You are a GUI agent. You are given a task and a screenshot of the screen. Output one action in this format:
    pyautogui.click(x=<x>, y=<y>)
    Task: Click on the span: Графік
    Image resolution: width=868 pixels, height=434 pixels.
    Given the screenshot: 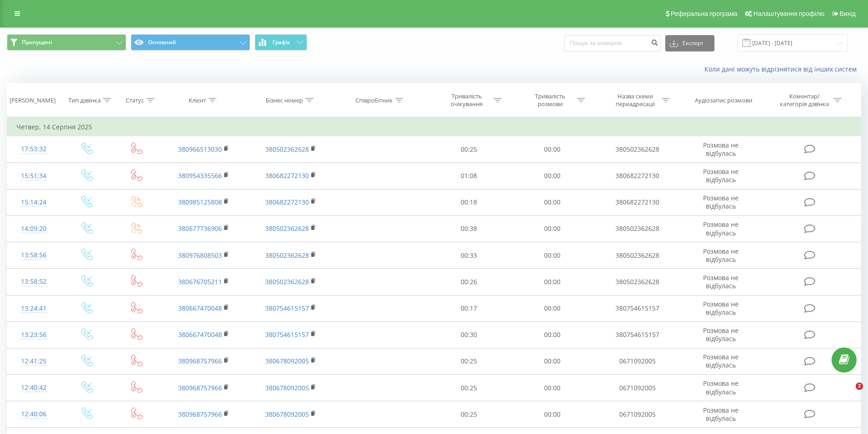 What is the action you would take?
    pyautogui.click(x=281, y=43)
    